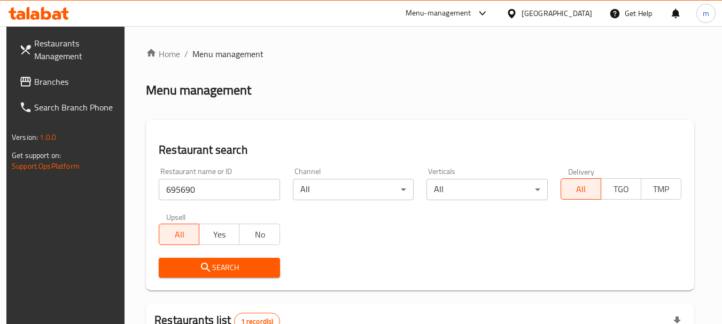 The image size is (722, 324). Describe the element at coordinates (176, 217) in the screenshot. I see `label: Upsell` at that location.